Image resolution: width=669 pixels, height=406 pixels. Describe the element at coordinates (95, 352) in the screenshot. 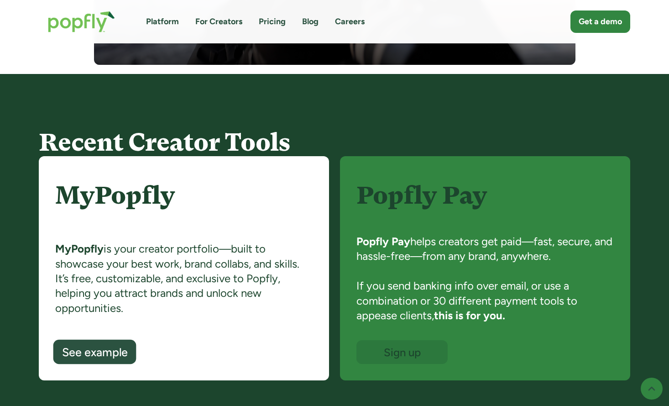

I see `div: See example` at that location.